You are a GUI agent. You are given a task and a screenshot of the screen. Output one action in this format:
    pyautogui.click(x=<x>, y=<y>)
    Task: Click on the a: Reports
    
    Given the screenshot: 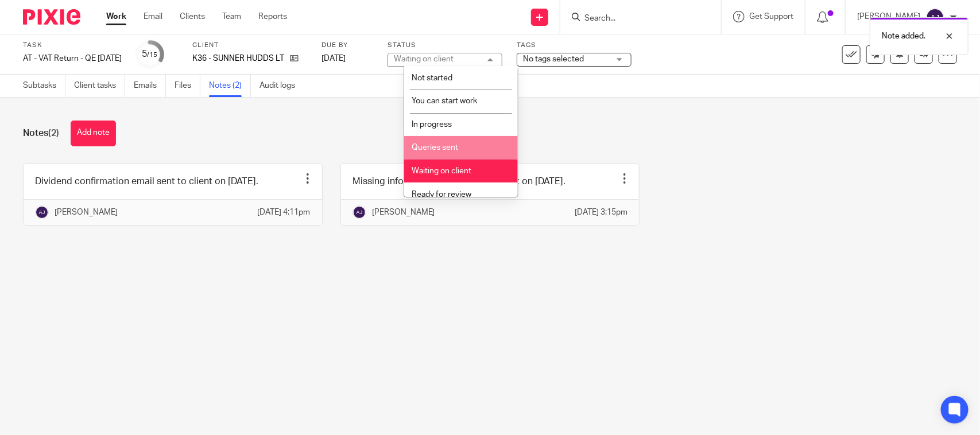 What is the action you would take?
    pyautogui.click(x=272, y=17)
    